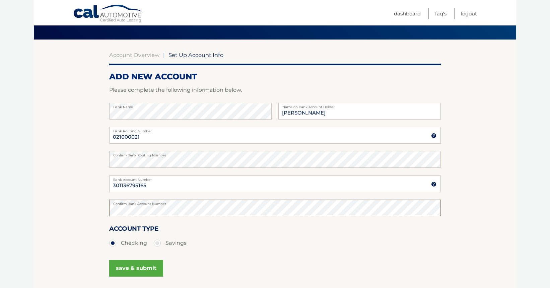  What do you see at coordinates (134, 55) in the screenshot?
I see `a: Account Overview` at bounding box center [134, 55].